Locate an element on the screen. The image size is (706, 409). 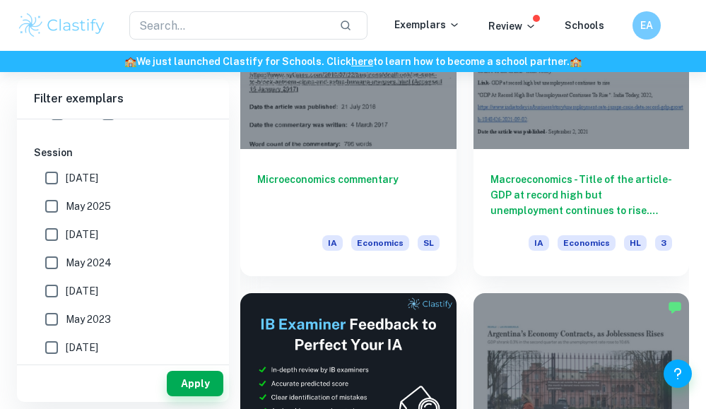
span: May 2024 is located at coordinates (88, 263).